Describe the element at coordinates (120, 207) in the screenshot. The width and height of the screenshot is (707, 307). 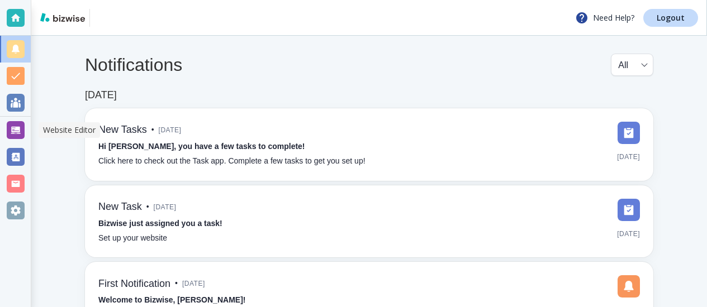
I see `h6: New Task` at that location.